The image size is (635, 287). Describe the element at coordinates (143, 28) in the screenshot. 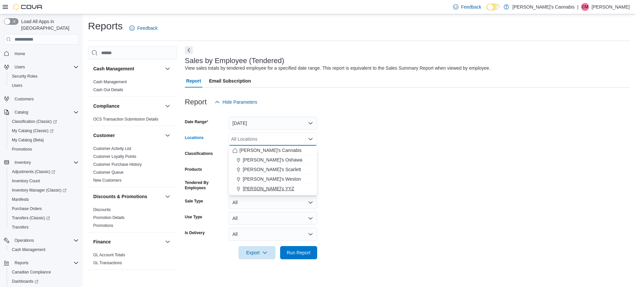

I see `a: Feedback` at that location.